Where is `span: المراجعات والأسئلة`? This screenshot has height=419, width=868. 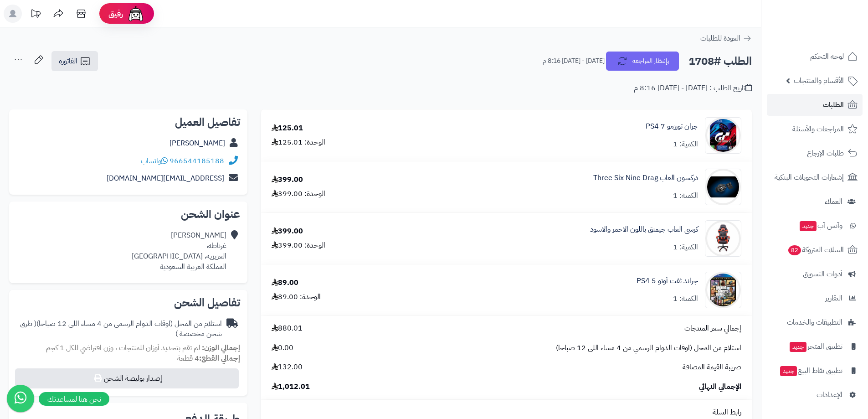 span: المراجعات والأسئلة is located at coordinates (818, 129).